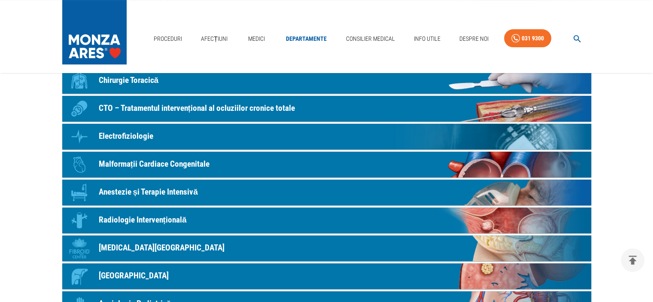  Describe the element at coordinates (143, 220) in the screenshot. I see `p: Radiologie Intervențională` at that location.